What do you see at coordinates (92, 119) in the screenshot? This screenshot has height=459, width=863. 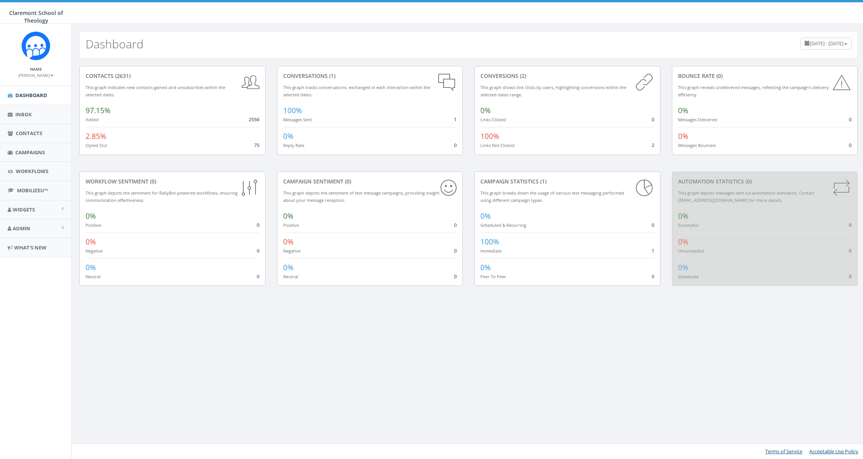 I see `small: Added` at bounding box center [92, 119].